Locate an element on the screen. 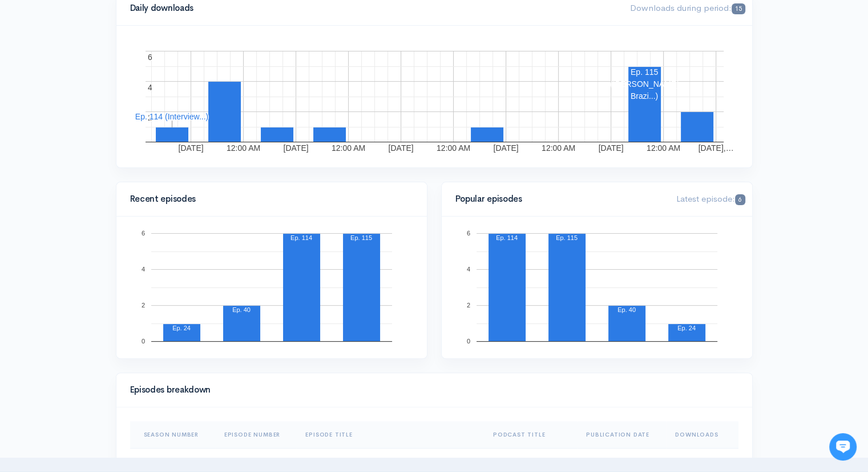 This screenshot has height=472, width=868. span: 15 is located at coordinates (738, 9).